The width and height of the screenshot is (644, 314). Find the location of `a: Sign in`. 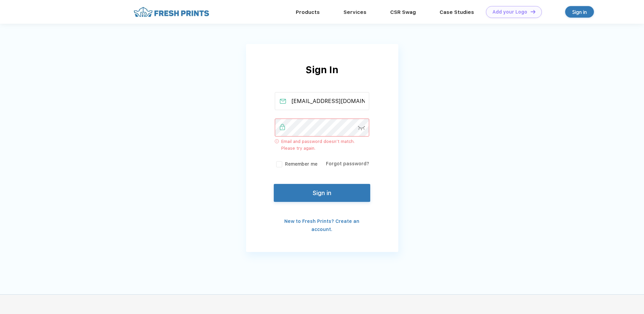

a: Sign in is located at coordinates (580, 12).